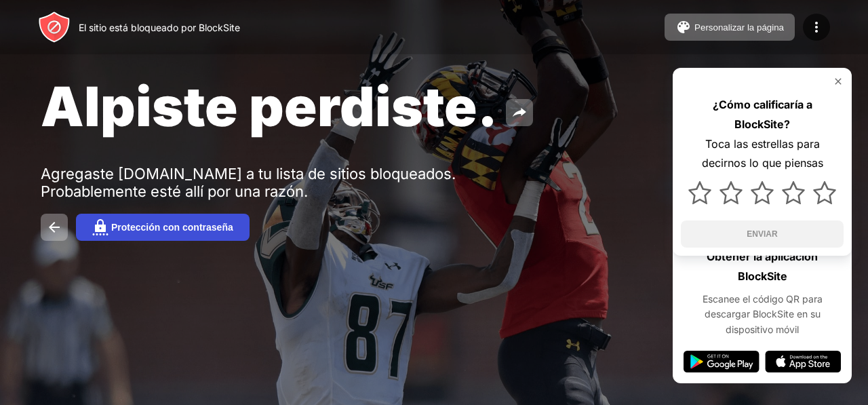  What do you see at coordinates (730, 27) in the screenshot?
I see `button: Personalizar la página` at bounding box center [730, 27].